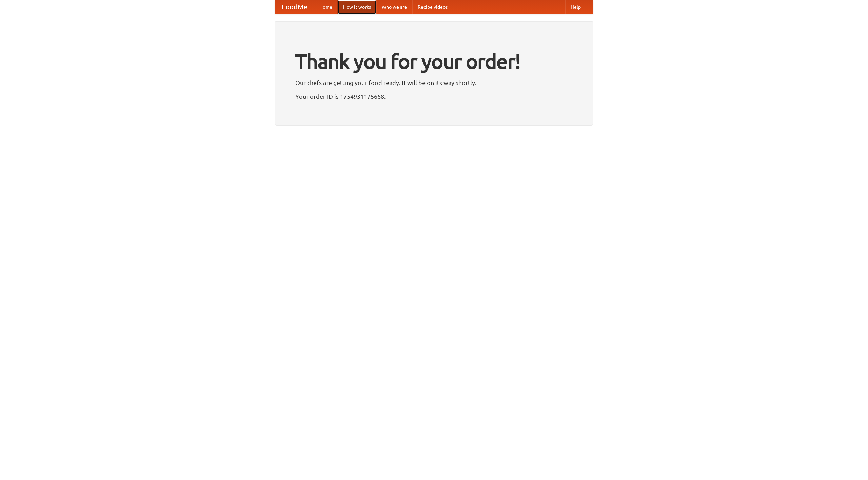 Image resolution: width=868 pixels, height=480 pixels. I want to click on p: Our chefs are getting your food ready. It will be on its way shortly., so click(434, 83).